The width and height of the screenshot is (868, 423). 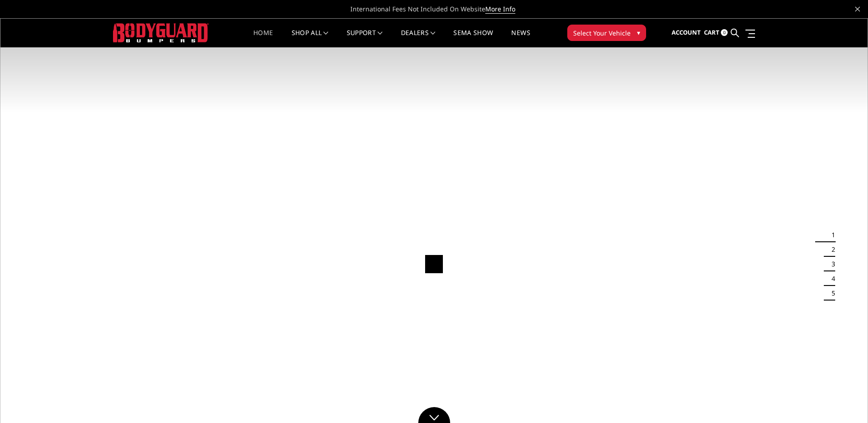 What do you see at coordinates (831, 279) in the screenshot?
I see `button: 4 of 5` at bounding box center [831, 279].